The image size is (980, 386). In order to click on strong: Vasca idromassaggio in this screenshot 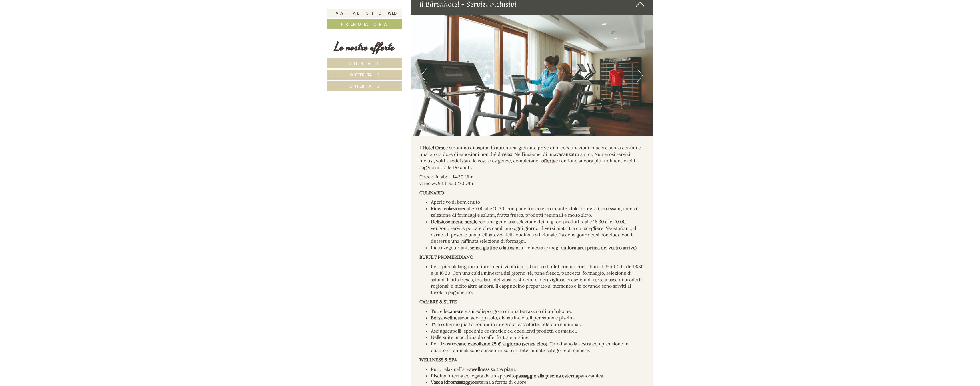, I will do `click(453, 382)`.